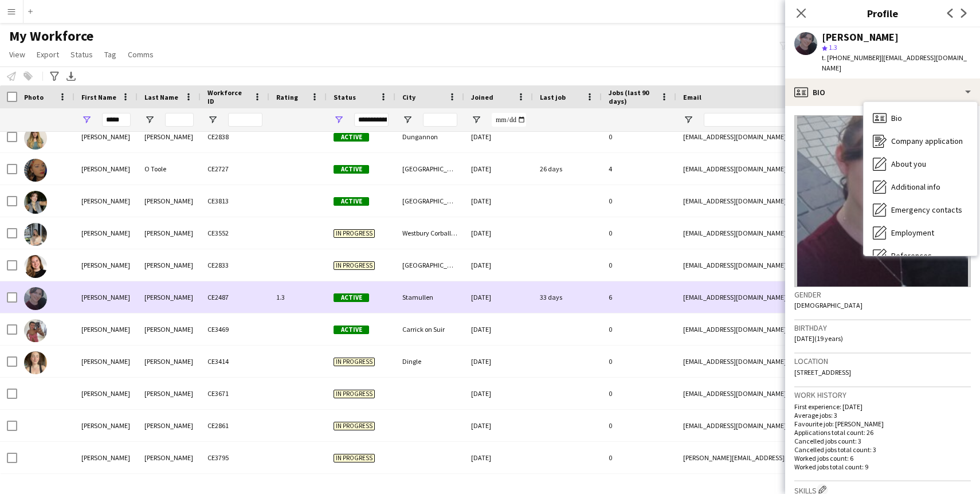  What do you see at coordinates (509, 120) in the screenshot?
I see `input: Joined Filter Input` at bounding box center [509, 120].